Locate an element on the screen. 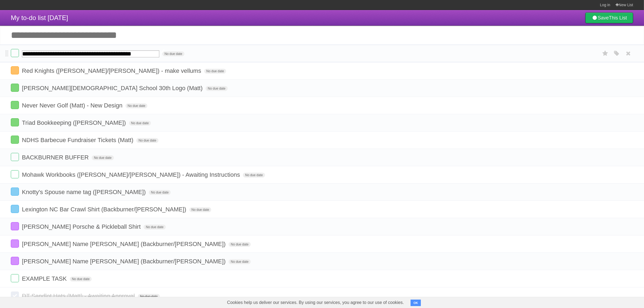 This screenshot has height=308, width=644. a: SaveThis List is located at coordinates (609, 18).